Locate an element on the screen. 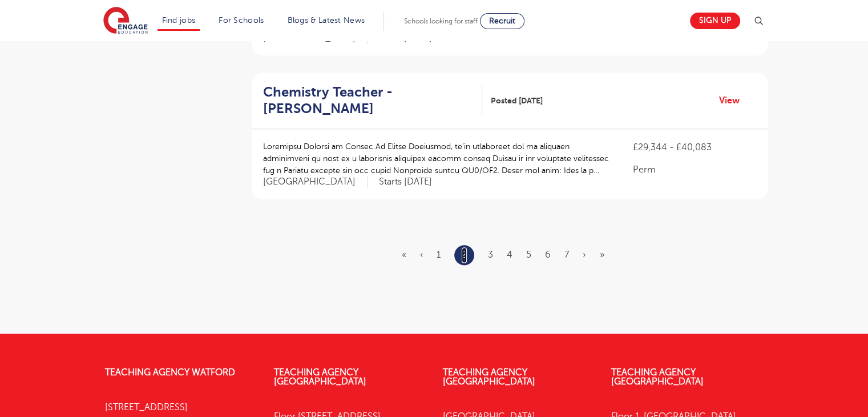 The height and width of the screenshot is (417, 868). a: 3 is located at coordinates (490, 255).